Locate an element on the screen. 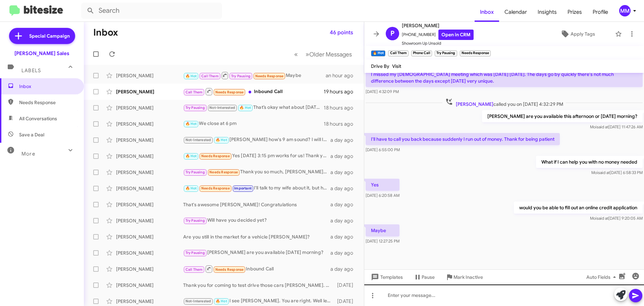 Image resolution: width=644 pixels, height=306 pixels. span: Profile is located at coordinates (600, 12).